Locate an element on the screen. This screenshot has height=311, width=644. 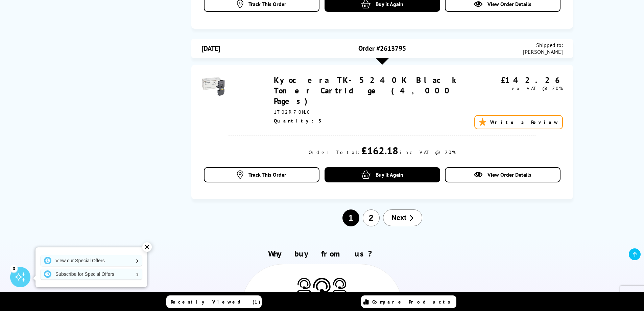
div: 1T02R70NL0 is located at coordinates (375, 112).